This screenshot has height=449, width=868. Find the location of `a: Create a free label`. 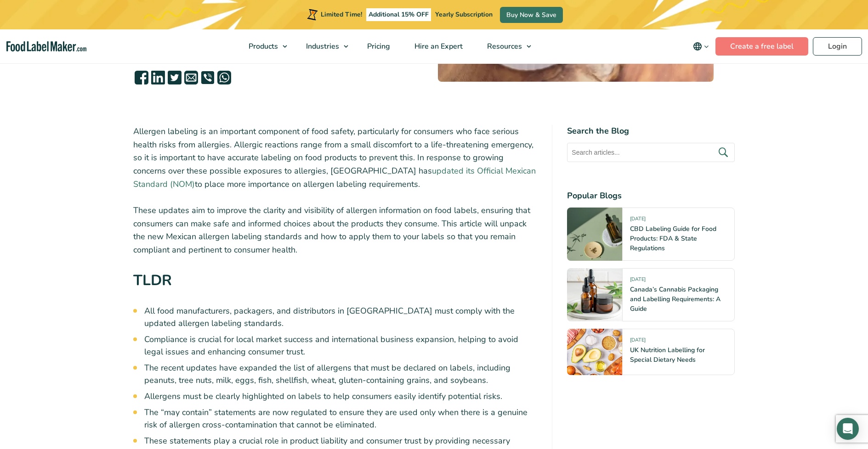

a: Create a free label is located at coordinates (762, 47).